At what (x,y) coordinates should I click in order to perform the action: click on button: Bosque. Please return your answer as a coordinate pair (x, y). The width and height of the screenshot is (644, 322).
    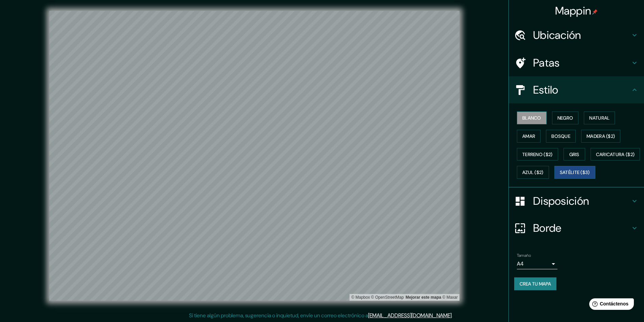
    Looking at the image, I should click on (561, 136).